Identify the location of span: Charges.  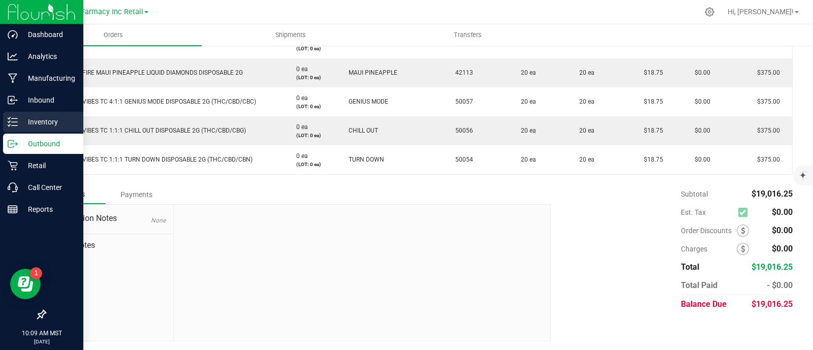
(709, 249).